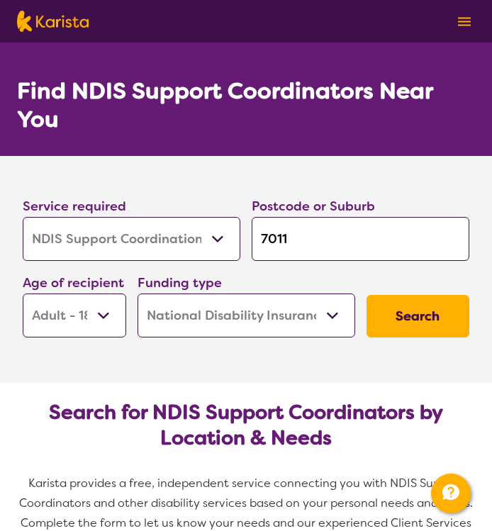  I want to click on img: menu, so click(465, 21).